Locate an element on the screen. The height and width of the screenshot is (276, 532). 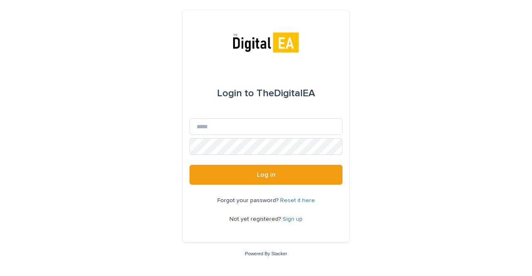
span: Log in is located at coordinates (266, 175).